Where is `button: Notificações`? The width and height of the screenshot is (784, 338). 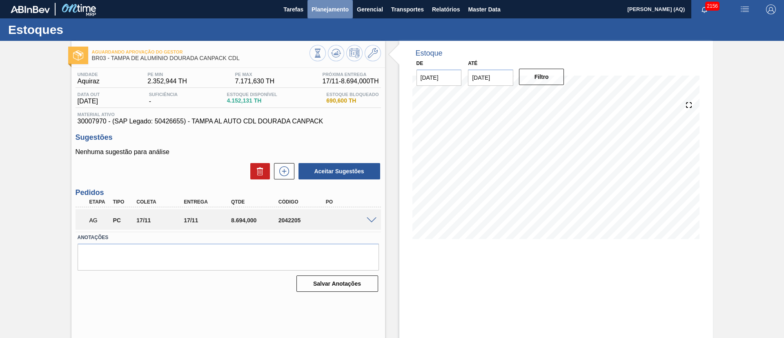
button: Notificações is located at coordinates (704, 9).